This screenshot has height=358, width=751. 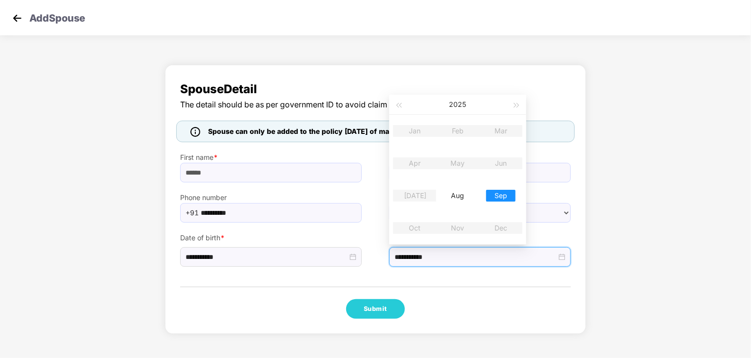 What do you see at coordinates (271, 197) in the screenshot?
I see `label: Phone number` at bounding box center [271, 197].